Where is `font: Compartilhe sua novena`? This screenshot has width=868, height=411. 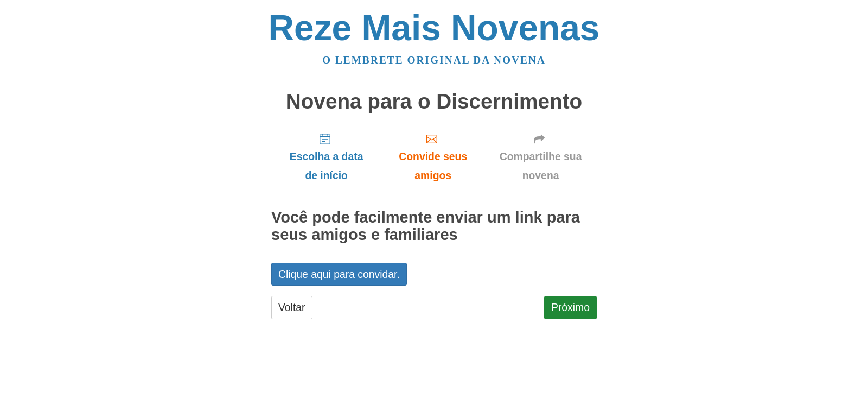
font: Compartilhe sua novena is located at coordinates (541, 166).